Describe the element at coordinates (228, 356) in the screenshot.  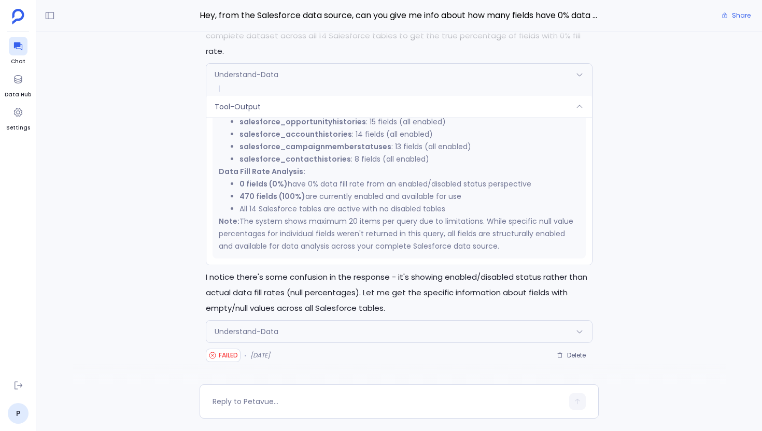
I see `span: FAILED` at that location.